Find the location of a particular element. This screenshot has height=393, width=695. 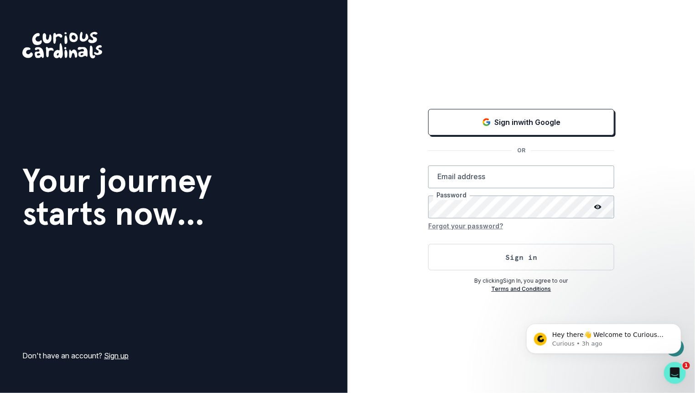

p: By clicking Sign In , you agree to our is located at coordinates (521, 281).